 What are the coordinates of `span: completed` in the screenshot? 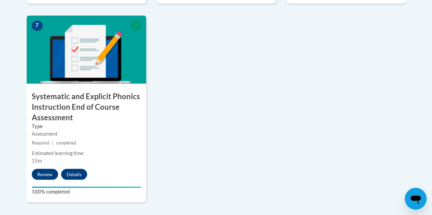 It's located at (66, 143).